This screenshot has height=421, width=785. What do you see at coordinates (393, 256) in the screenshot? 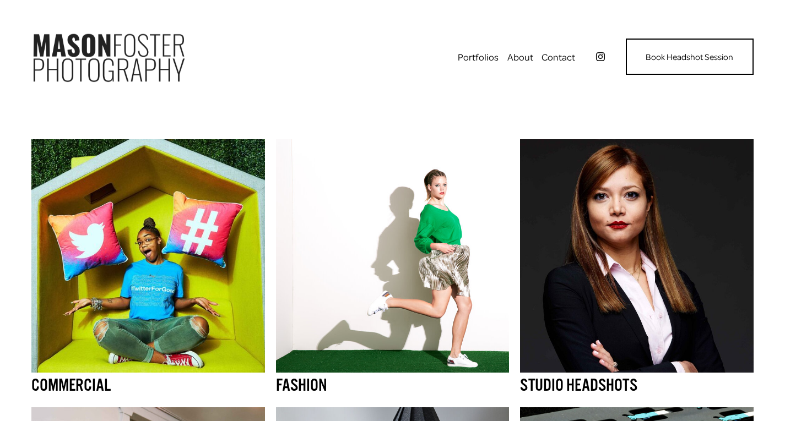
I see `img: Fashion` at bounding box center [393, 256].